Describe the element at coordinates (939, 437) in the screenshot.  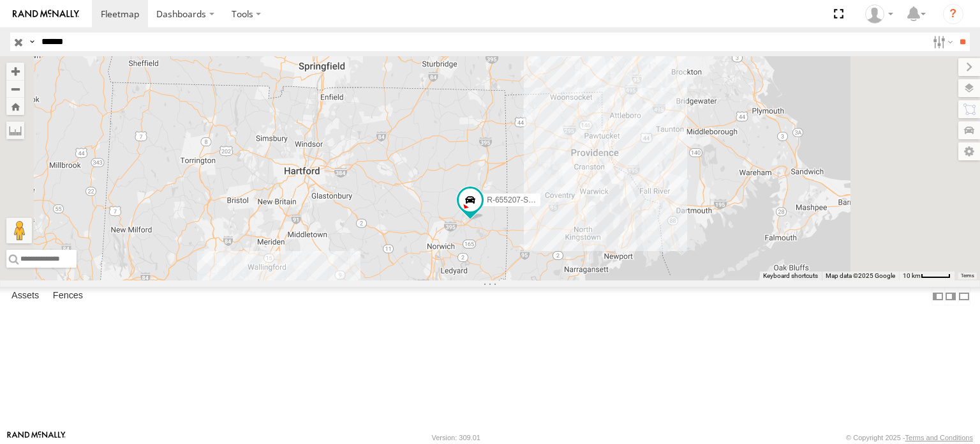
I see `a: Terms and Conditions` at that location.